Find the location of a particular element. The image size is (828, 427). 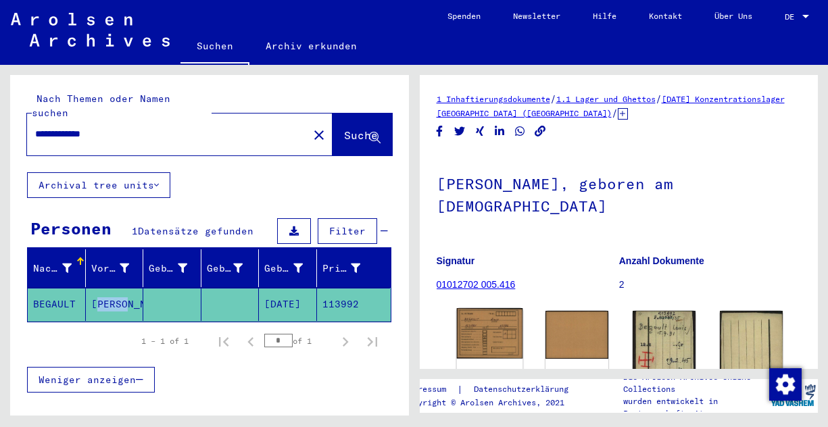

img: Arolsen_neg.svg is located at coordinates (90, 30).